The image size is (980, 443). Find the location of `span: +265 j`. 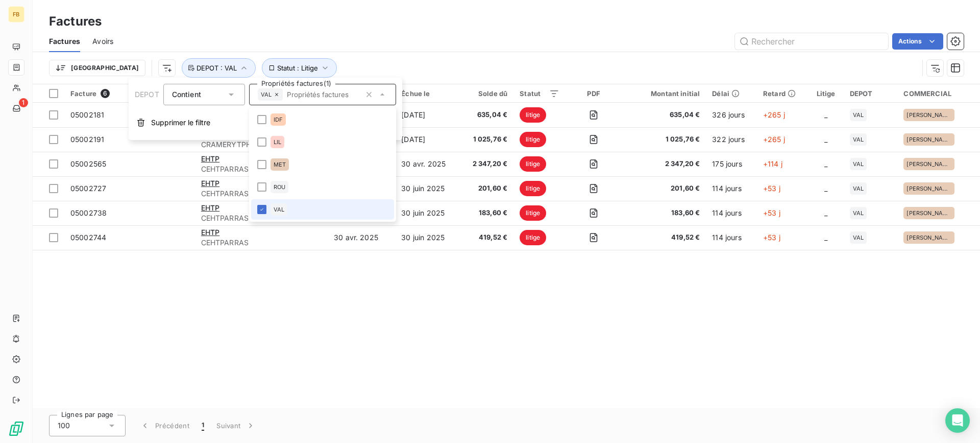

span: +265 j is located at coordinates (774, 139).